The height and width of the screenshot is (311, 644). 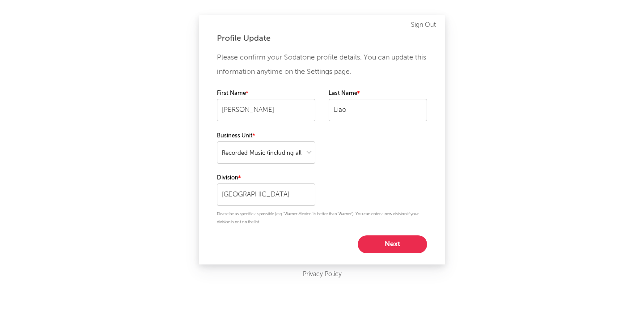 What do you see at coordinates (322, 38) in the screenshot?
I see `div: Profile Update` at bounding box center [322, 38].